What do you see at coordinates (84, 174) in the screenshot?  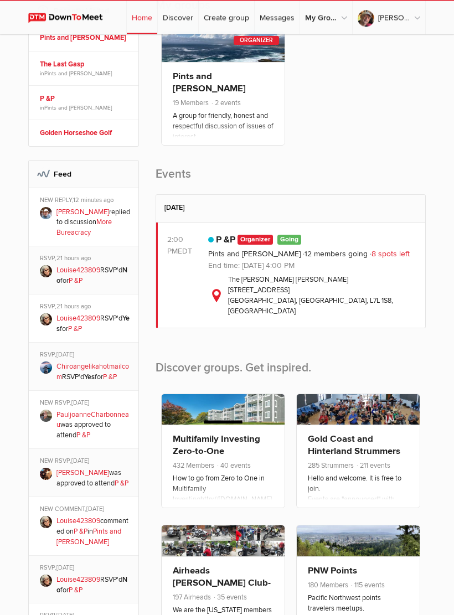 I see `h2: Feed` at bounding box center [84, 174].